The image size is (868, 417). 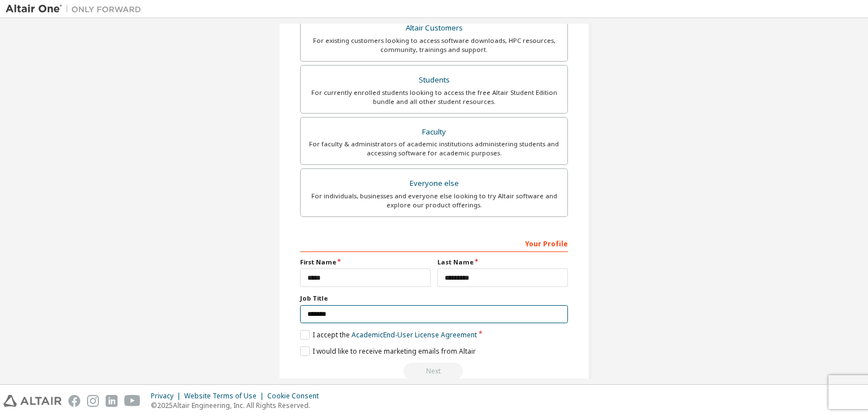 What do you see at coordinates (434, 298) in the screenshot?
I see `label: Job Title` at bounding box center [434, 298].